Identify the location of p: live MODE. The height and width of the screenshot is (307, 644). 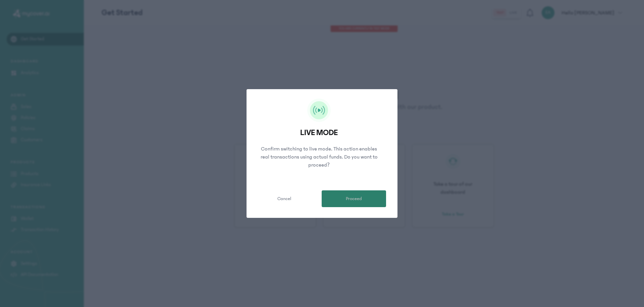
(319, 133).